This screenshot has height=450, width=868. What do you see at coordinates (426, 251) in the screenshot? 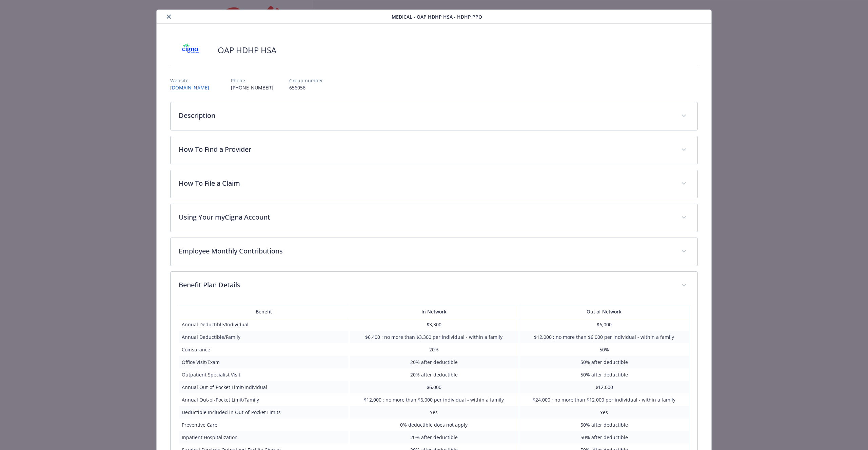
I see `p: Employee Monthly Contributions` at bounding box center [426, 251].